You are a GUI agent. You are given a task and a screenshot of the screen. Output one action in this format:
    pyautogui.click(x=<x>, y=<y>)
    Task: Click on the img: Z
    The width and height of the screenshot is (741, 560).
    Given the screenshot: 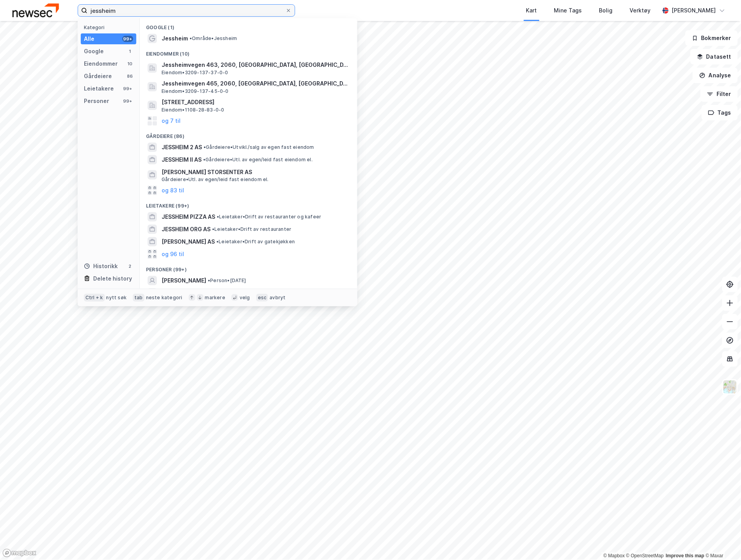 What is the action you would take?
    pyautogui.click(x=730, y=387)
    